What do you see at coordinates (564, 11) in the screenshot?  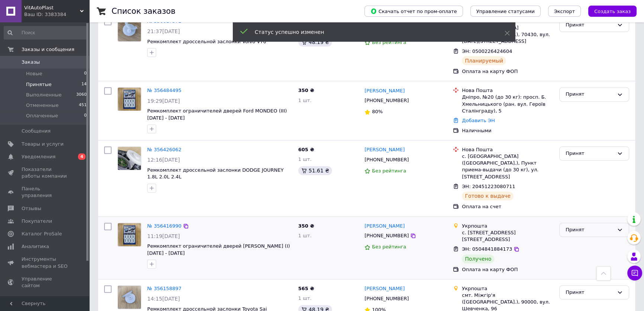 I see `span: Экспорт` at bounding box center [564, 11].